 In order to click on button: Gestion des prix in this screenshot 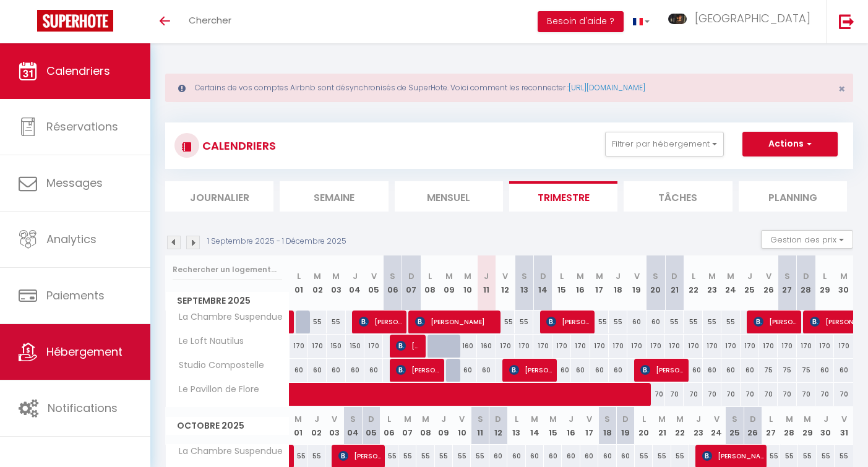, I will do `click(807, 239)`.